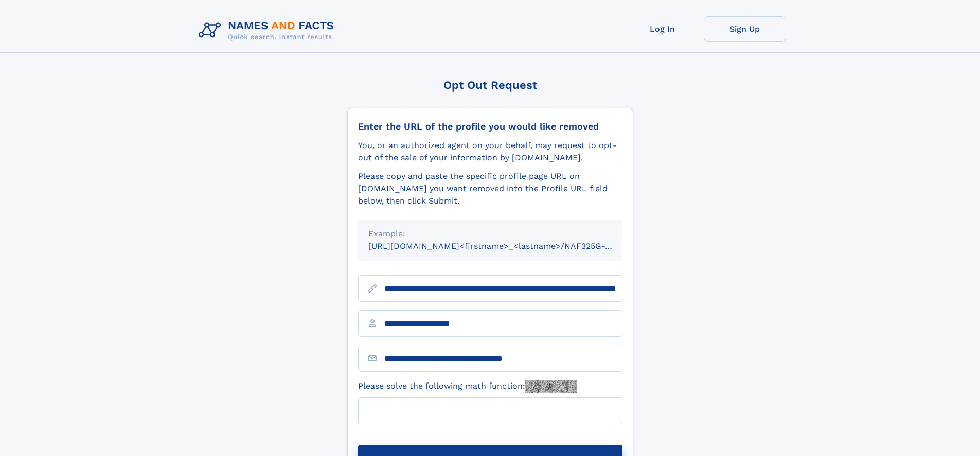  I want to click on a: Log In, so click(663, 29).